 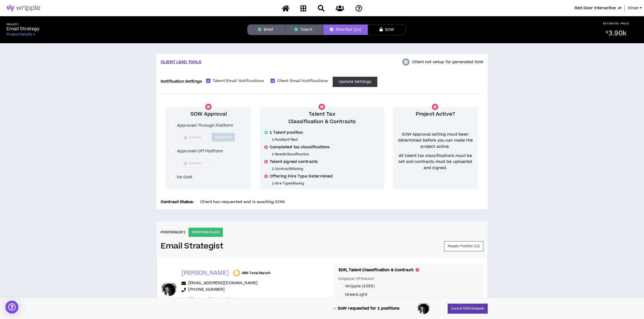 What do you see at coordinates (468, 309) in the screenshot?
I see `button: Cancel SOW Request` at bounding box center [468, 309].